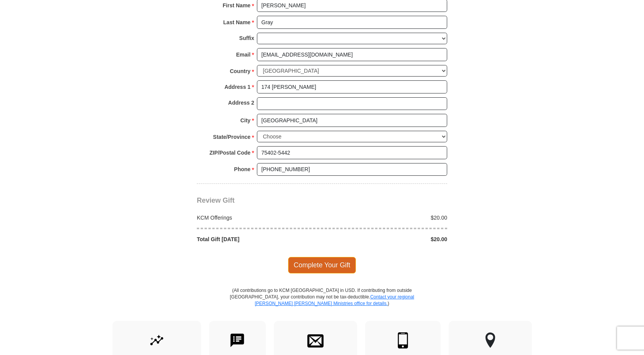 The height and width of the screenshot is (355, 644). I want to click on img: envelope.svg, so click(316, 341).